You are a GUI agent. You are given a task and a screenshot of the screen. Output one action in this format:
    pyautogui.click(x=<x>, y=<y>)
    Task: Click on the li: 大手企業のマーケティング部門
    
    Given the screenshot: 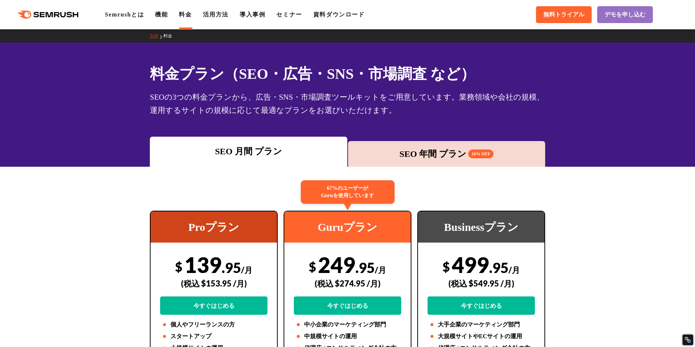 What is the action you would take?
    pyautogui.click(x=481, y=325)
    